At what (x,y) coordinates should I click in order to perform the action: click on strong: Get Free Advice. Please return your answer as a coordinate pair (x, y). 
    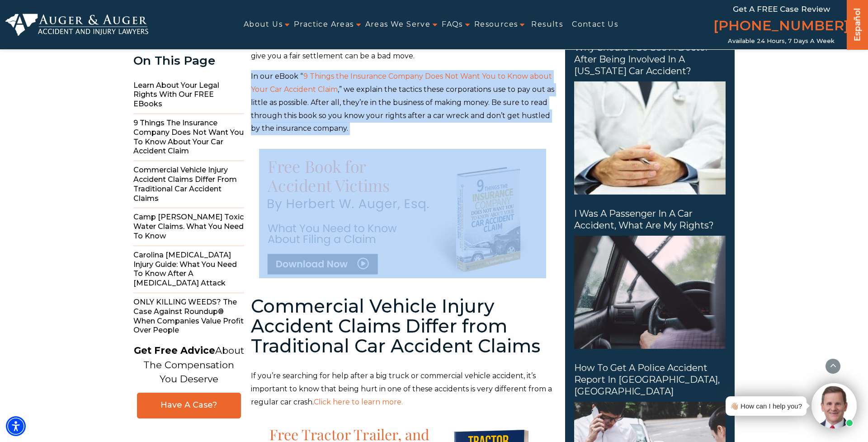
    Looking at the image, I should click on (175, 350).